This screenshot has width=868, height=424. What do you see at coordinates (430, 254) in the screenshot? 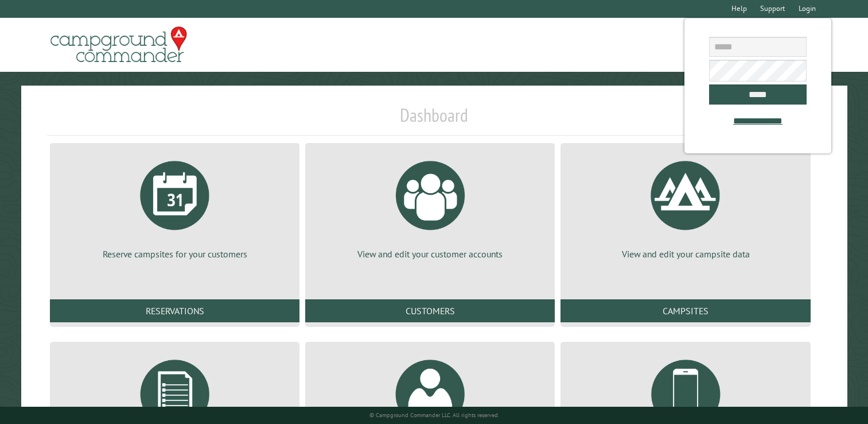
I see `p: View and edit your customer accounts` at bounding box center [430, 254].